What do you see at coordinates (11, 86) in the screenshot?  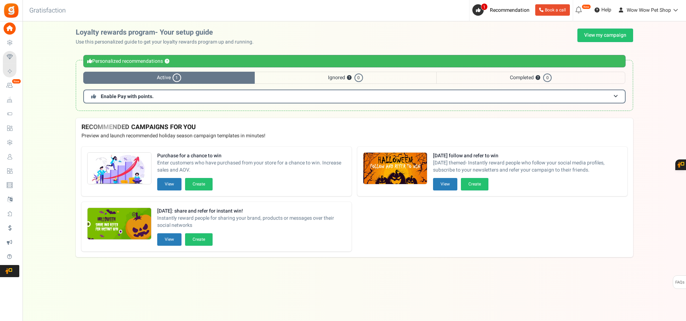 I see `a: New` at bounding box center [11, 86].